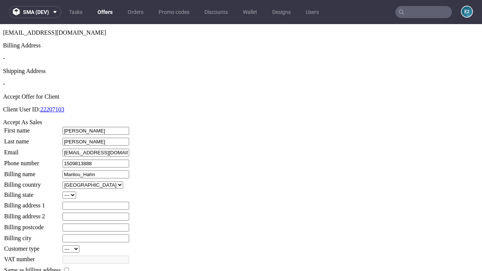 The image size is (482, 271). Describe the element at coordinates (32, 118) in the screenshot. I see `td: Last name` at that location.